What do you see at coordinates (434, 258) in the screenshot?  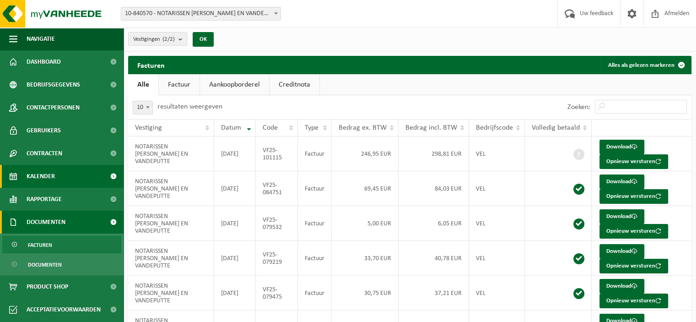 I see `td: 40,78 EUR` at bounding box center [434, 258].